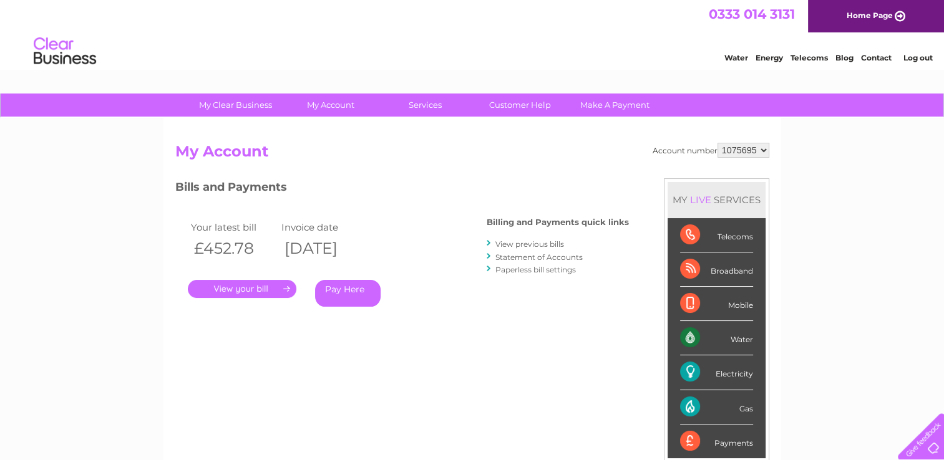 Image resolution: width=944 pixels, height=460 pixels. I want to click on div: Account number, so click(711, 150).